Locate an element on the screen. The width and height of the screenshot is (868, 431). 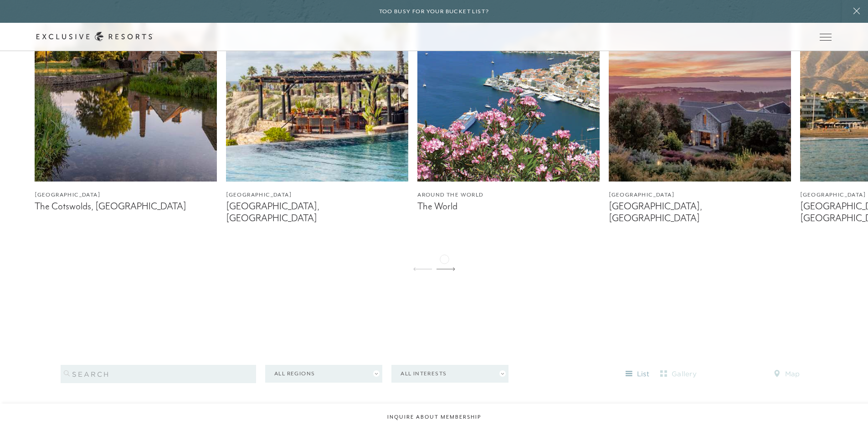
button: list is located at coordinates (637, 374).